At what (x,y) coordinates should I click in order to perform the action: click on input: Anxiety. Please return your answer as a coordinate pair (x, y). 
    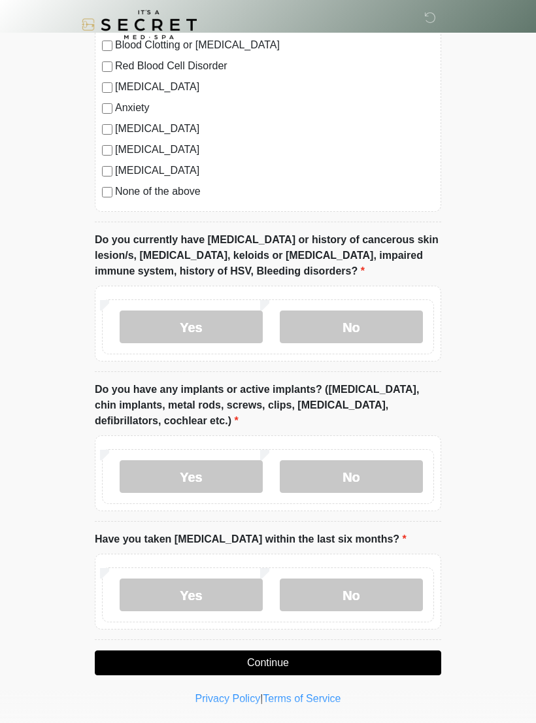
    Looking at the image, I should click on (107, 108).